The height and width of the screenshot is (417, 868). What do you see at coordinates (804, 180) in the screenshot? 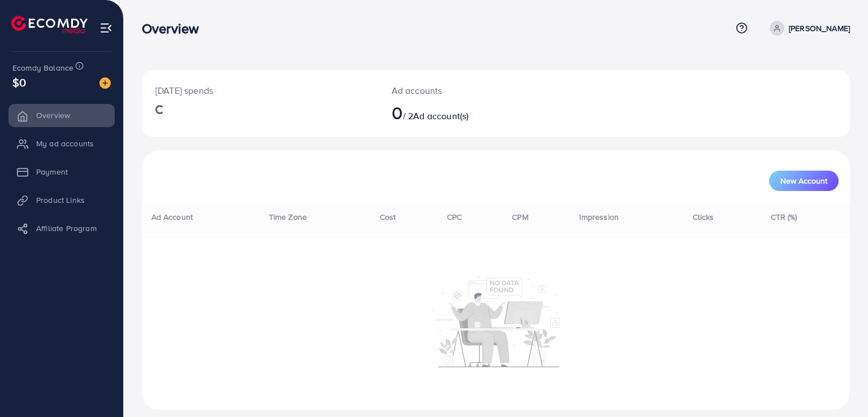
I see `button: New Account` at bounding box center [804, 180].